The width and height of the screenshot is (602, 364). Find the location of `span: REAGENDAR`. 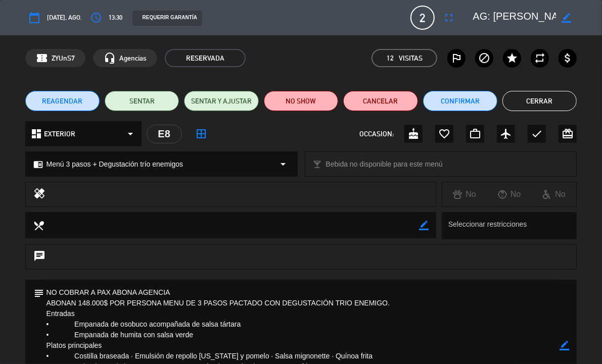

span: REAGENDAR is located at coordinates (62, 101).